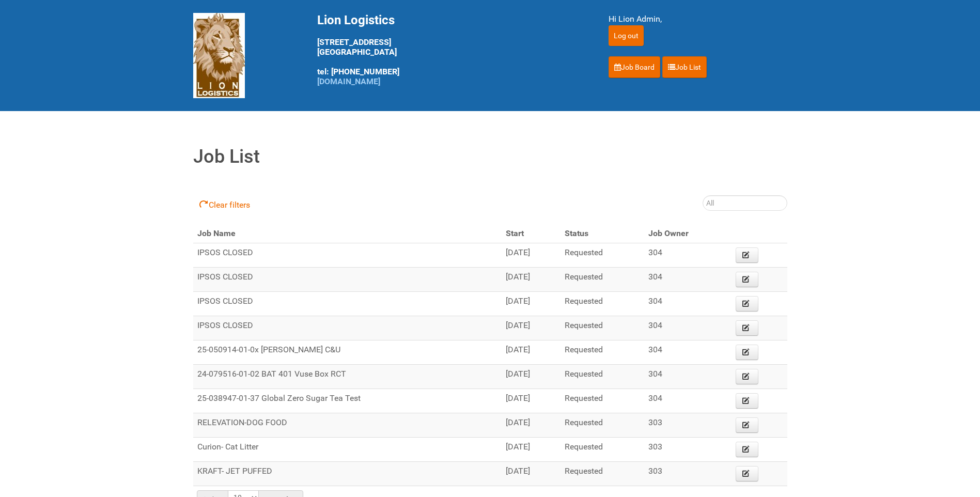 This screenshot has width=980, height=497. I want to click on td: Curion- Cat Litter, so click(348, 449).